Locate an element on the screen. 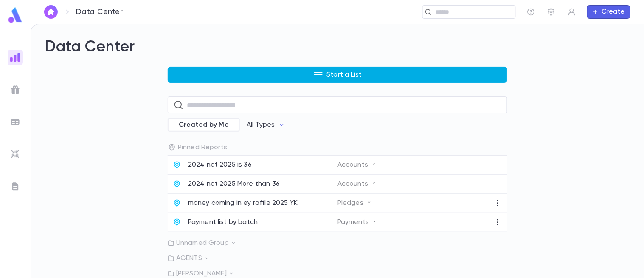  p: All Types is located at coordinates (261, 125).